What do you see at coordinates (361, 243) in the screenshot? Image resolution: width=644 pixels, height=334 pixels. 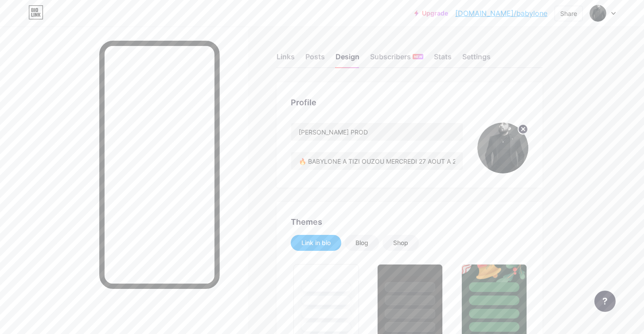 I see `div: Blog` at bounding box center [361, 243].